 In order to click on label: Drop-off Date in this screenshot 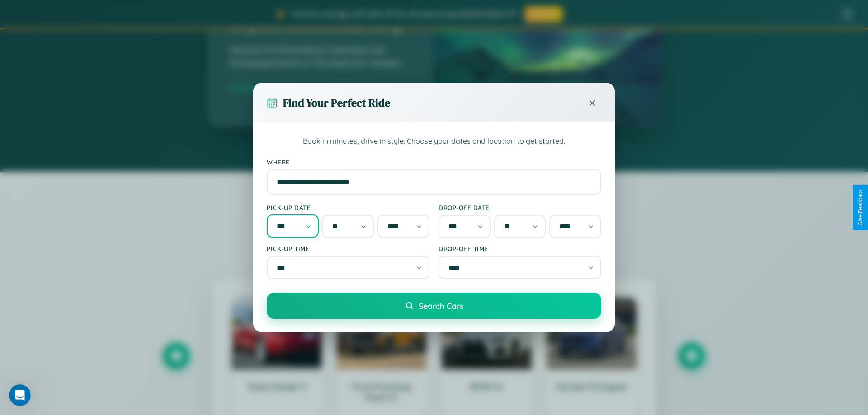, I will do `click(520, 207)`.